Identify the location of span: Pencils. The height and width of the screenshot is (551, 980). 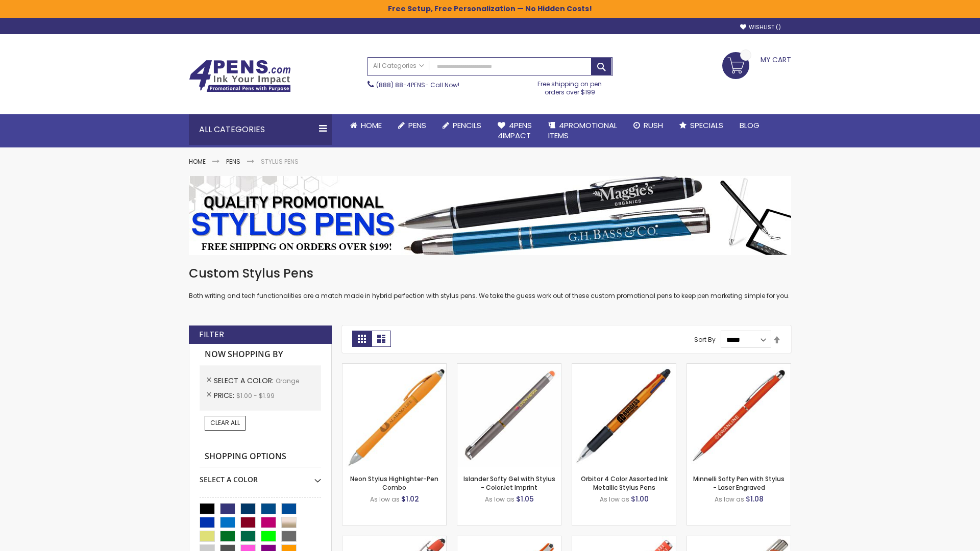
(467, 125).